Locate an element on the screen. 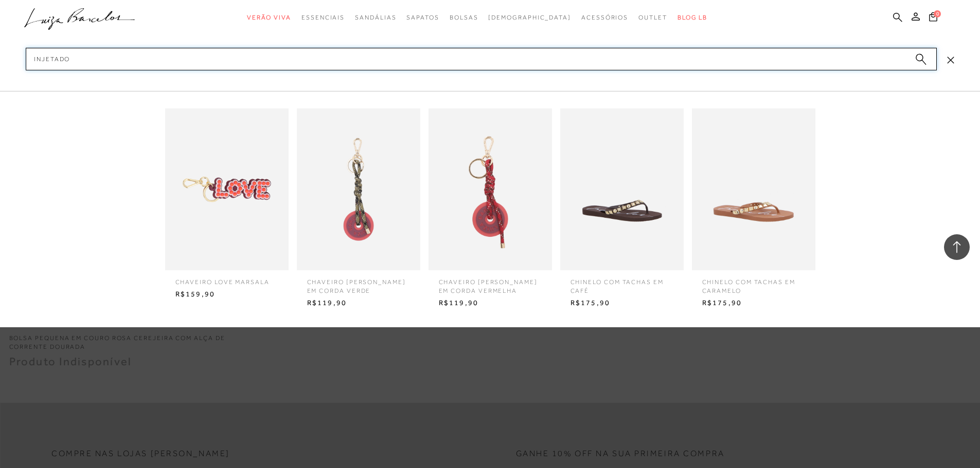 Image resolution: width=980 pixels, height=468 pixels. span: Bolsas is located at coordinates (464, 17).